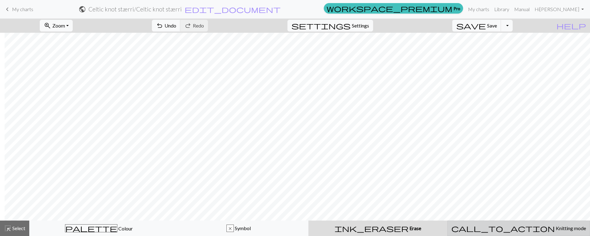  What do you see at coordinates (321, 26) in the screenshot?
I see `i: Settings` at bounding box center [321, 26].